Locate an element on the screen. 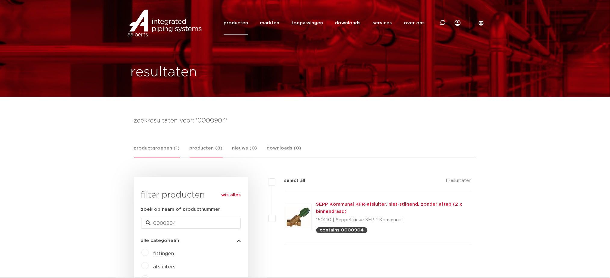 The width and height of the screenshot is (610, 278). input: zoeken is located at coordinates (191, 224).